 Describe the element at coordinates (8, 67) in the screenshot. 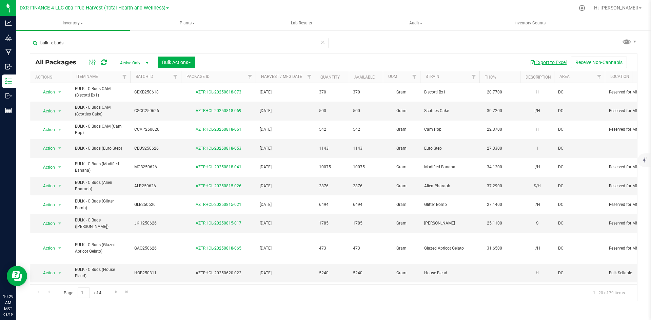

I see `inline-svg: Inbound` at that location.